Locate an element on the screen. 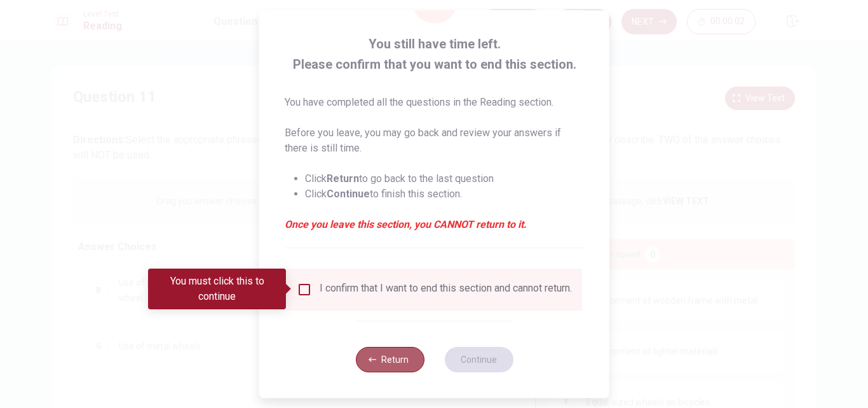 The height and width of the screenshot is (408, 868). p: You have completed all the questions in the Reading section. is located at coordinates (434, 103).